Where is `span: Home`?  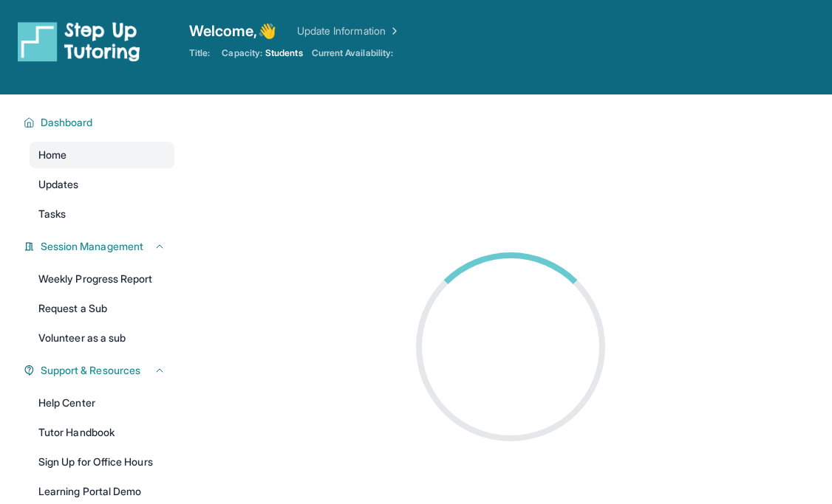 span: Home is located at coordinates (52, 155).